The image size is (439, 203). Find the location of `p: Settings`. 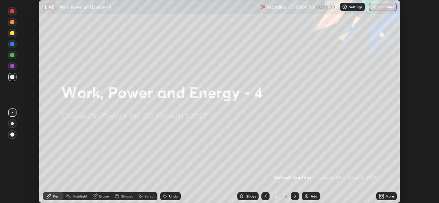

p: Settings is located at coordinates (355, 7).